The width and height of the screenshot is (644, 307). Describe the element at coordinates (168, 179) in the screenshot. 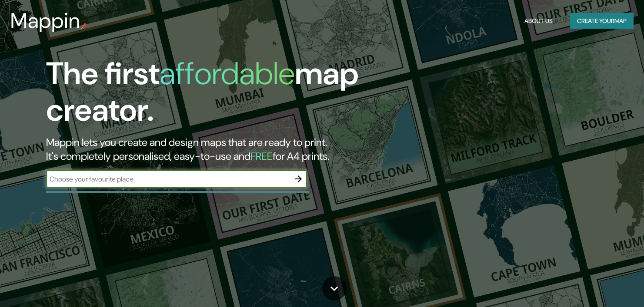

I see `input: Choose your favourite place` at that location.